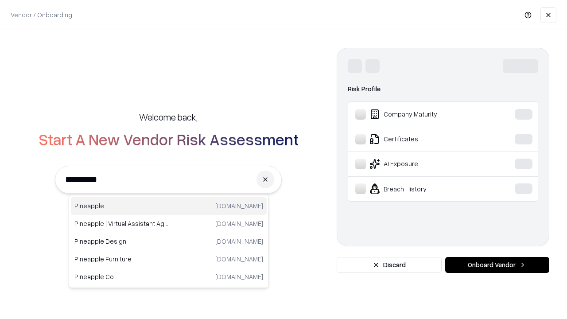 This screenshot has height=319, width=567. What do you see at coordinates (121, 259) in the screenshot?
I see `p: Pineapple Furniture` at bounding box center [121, 259].